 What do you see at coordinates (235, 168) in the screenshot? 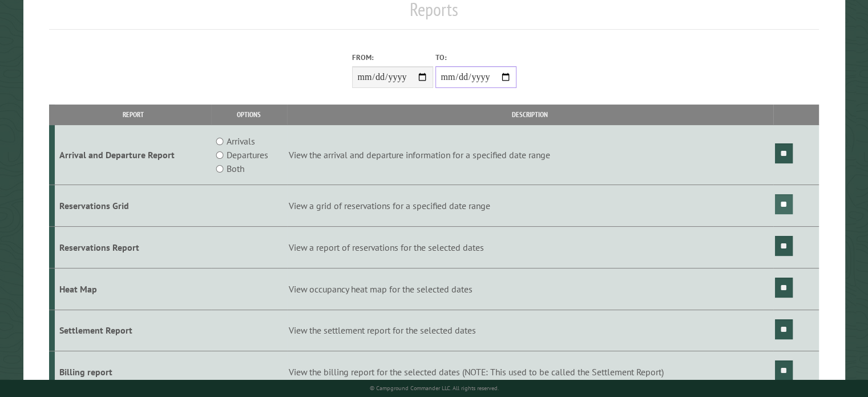
I see `label: Both` at bounding box center [235, 168].